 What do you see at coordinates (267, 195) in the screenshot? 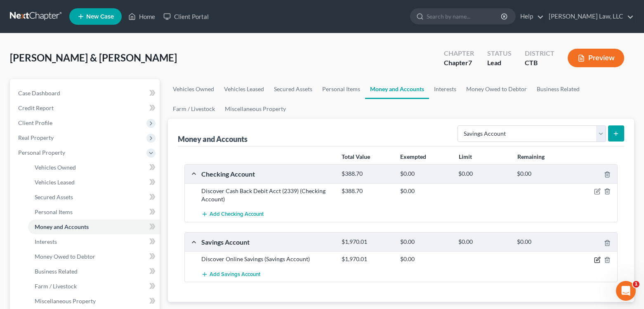
I see `div: Discover Cash Back Debit Acct (2339) (Checking Account)` at bounding box center [267, 195].